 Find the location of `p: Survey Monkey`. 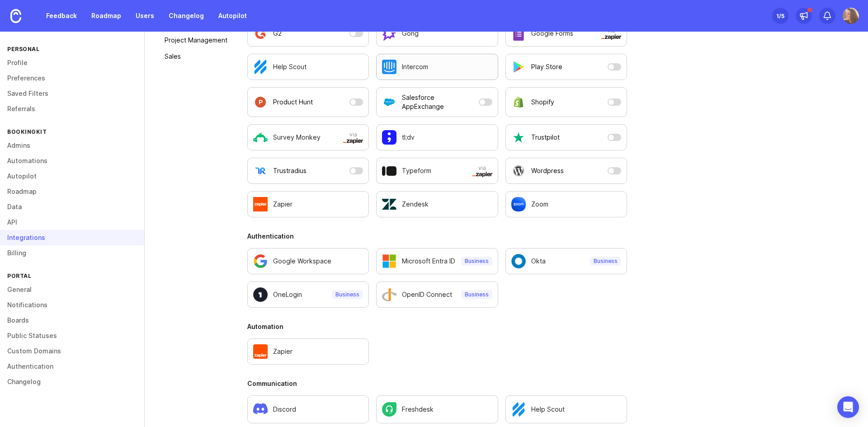

p: Survey Monkey is located at coordinates (297, 137).